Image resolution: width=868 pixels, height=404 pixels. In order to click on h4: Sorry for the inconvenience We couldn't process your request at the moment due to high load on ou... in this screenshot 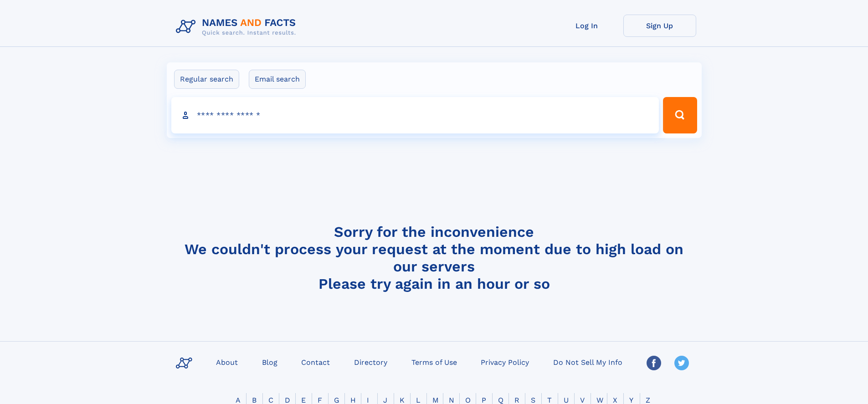, I will do `click(434, 258)`.